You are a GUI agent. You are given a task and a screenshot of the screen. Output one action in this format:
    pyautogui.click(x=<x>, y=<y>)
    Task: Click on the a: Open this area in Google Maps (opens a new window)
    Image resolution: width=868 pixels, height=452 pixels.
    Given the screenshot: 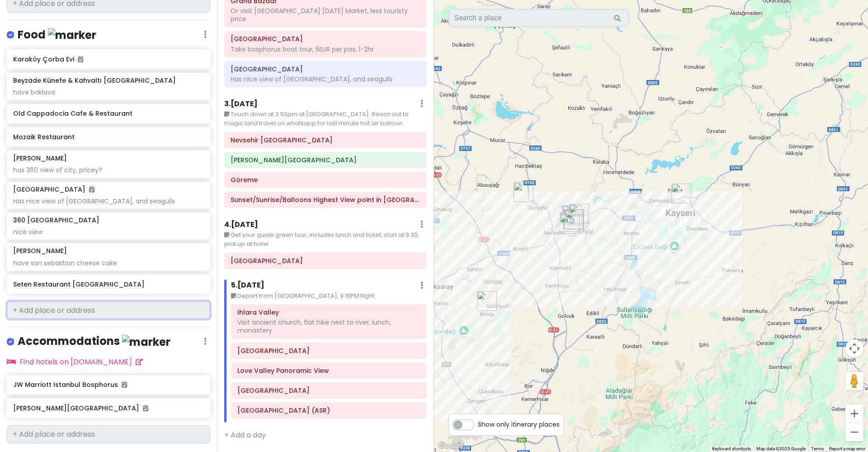 What is the action you would take?
    pyautogui.click(x=451, y=446)
    